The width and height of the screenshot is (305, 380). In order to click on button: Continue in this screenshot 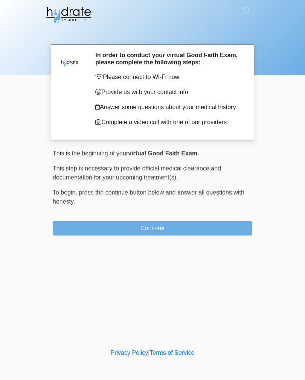, I will do `click(152, 228)`.